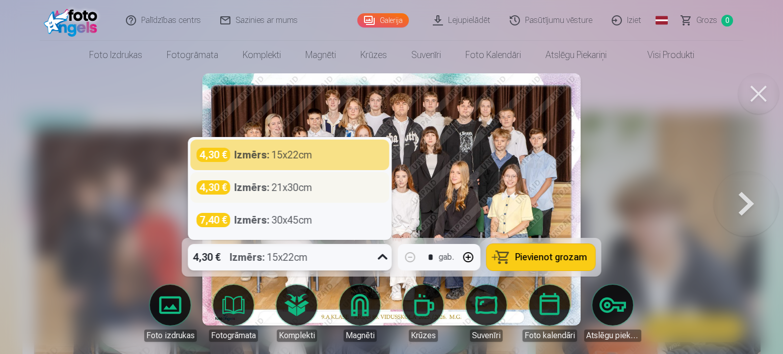 This screenshot has width=783, height=354. Describe the element at coordinates (663, 55) in the screenshot. I see `a: Visi produkti` at that location.